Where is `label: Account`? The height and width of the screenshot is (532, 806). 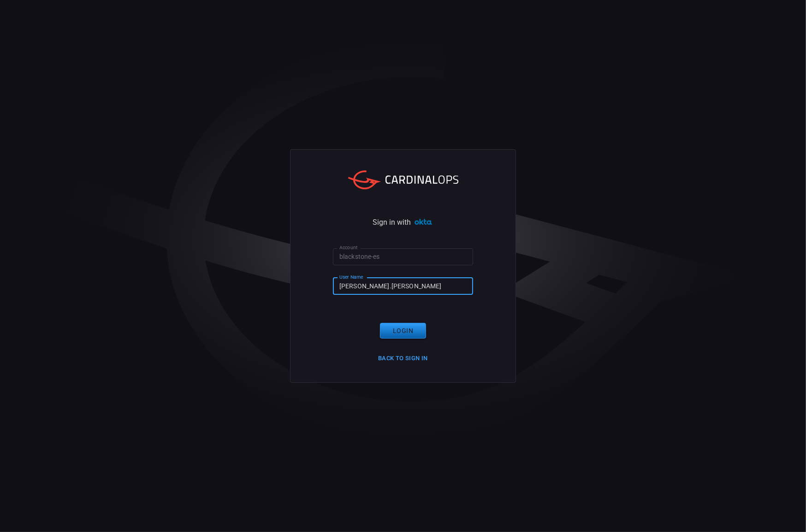
label: Account is located at coordinates (349, 247).